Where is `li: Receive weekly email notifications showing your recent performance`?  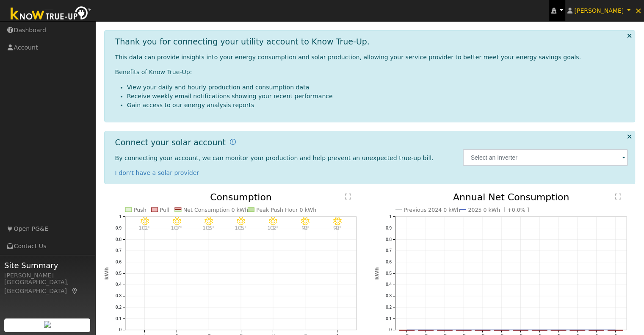 li: Receive weekly email notifications showing your recent performance is located at coordinates (378, 96).